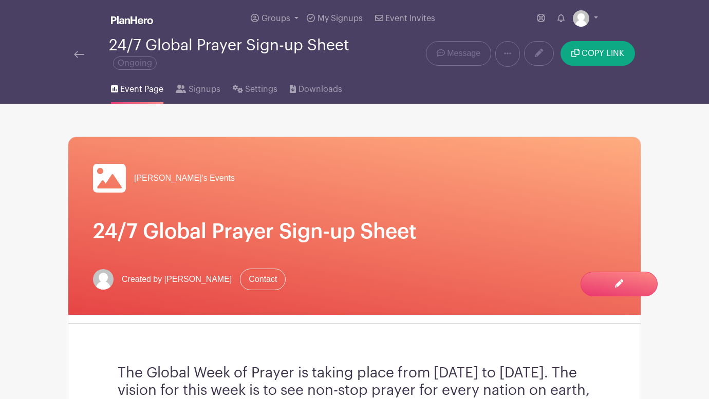 This screenshot has width=709, height=399. Describe the element at coordinates (315, 87) in the screenshot. I see `a: Downloads` at that location.